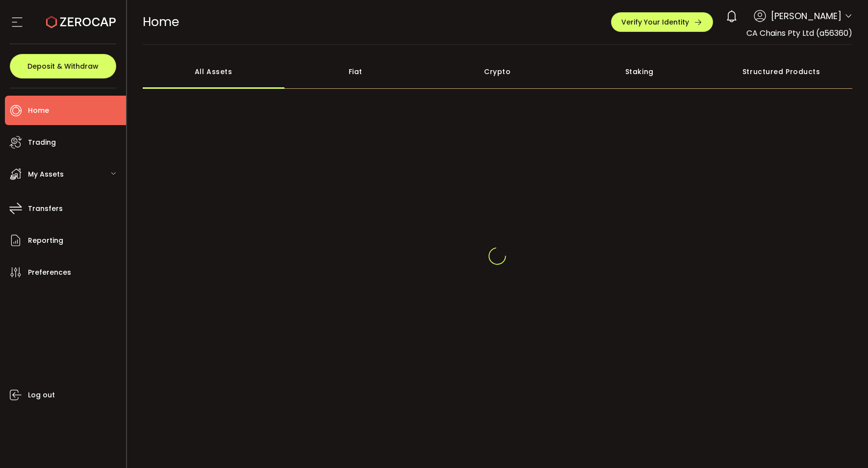 This screenshot has height=468, width=868. What do you see at coordinates (42, 395) in the screenshot?
I see `span: Log out` at bounding box center [42, 395].